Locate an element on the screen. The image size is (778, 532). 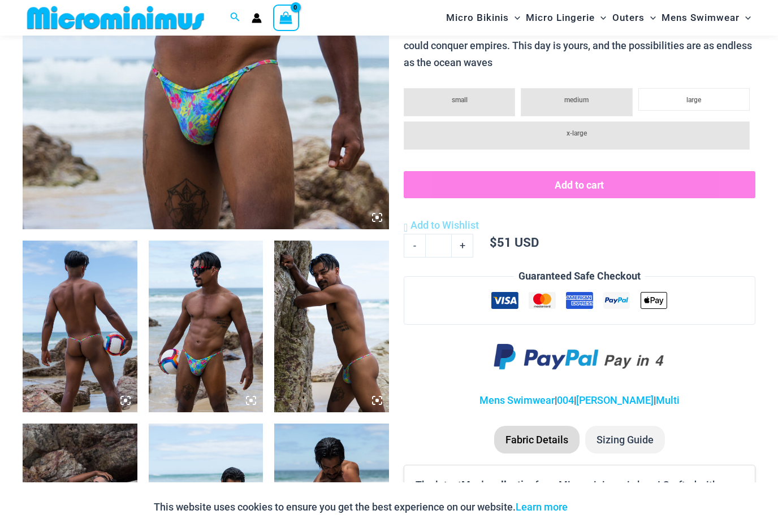
img: MM SHOP LOGO FLAT is located at coordinates (115, 18).